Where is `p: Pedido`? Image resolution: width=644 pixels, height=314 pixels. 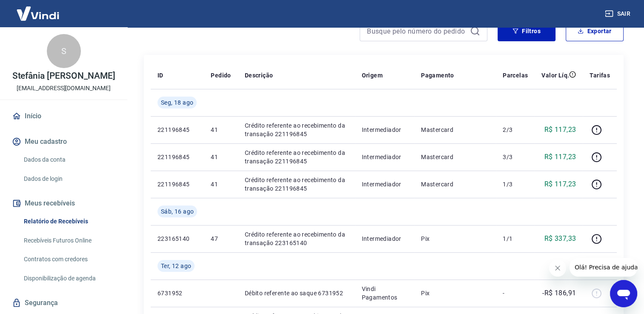 p: Pedido is located at coordinates (221, 75).